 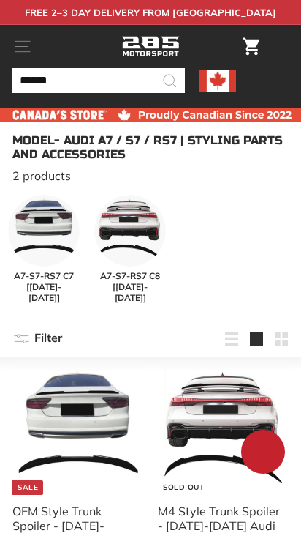 I want to click on p: 2 products, so click(x=151, y=176).